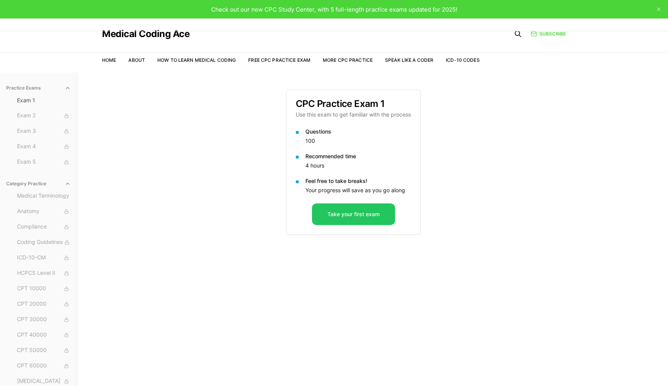  I want to click on p: 4 hours, so click(358, 166).